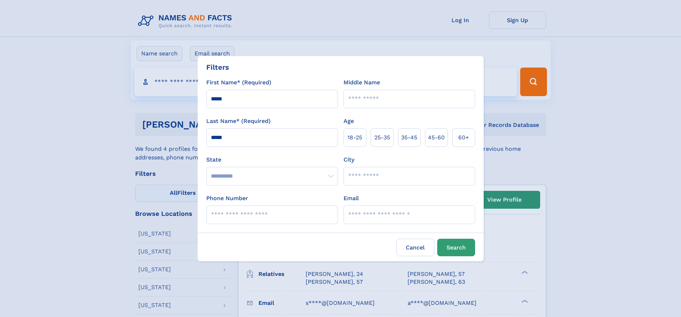 The width and height of the screenshot is (681, 317). Describe the element at coordinates (272, 160) in the screenshot. I see `label: State` at that location.